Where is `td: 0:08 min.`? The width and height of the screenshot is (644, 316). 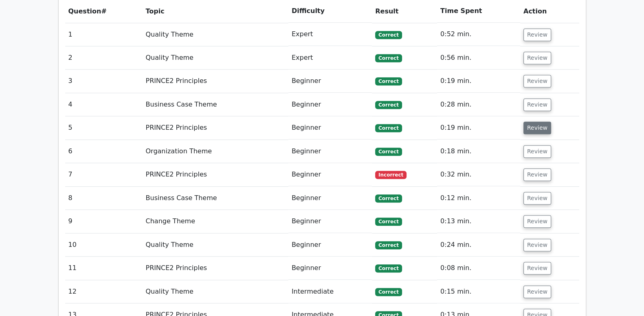
td: 0:08 min. is located at coordinates (479, 268).